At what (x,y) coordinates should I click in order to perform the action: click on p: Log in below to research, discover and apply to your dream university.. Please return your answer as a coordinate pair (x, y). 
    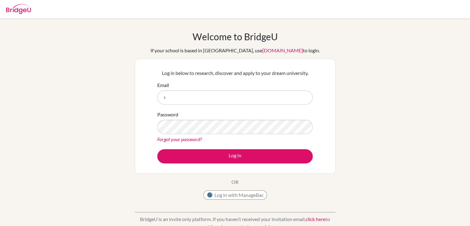
    Looking at the image, I should click on (235, 73).